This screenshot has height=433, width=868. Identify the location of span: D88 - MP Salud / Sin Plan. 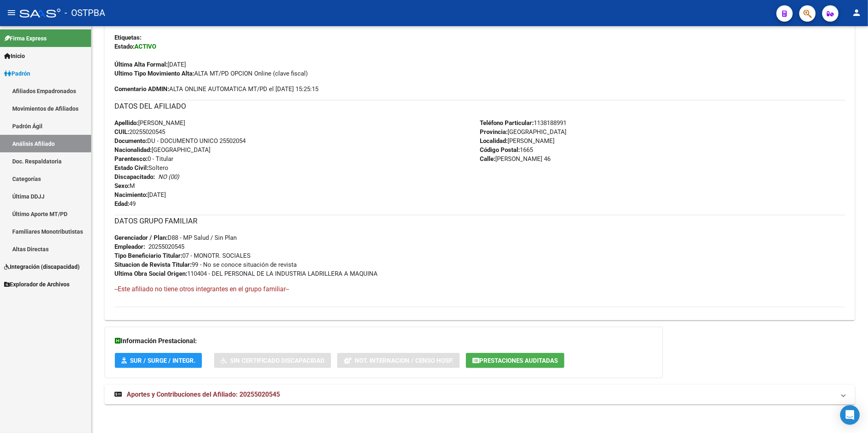
(175, 238).